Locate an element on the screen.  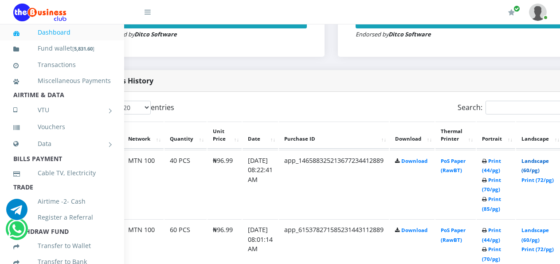
th: Purchase ID: activate to sort column ascending is located at coordinates (334, 135).